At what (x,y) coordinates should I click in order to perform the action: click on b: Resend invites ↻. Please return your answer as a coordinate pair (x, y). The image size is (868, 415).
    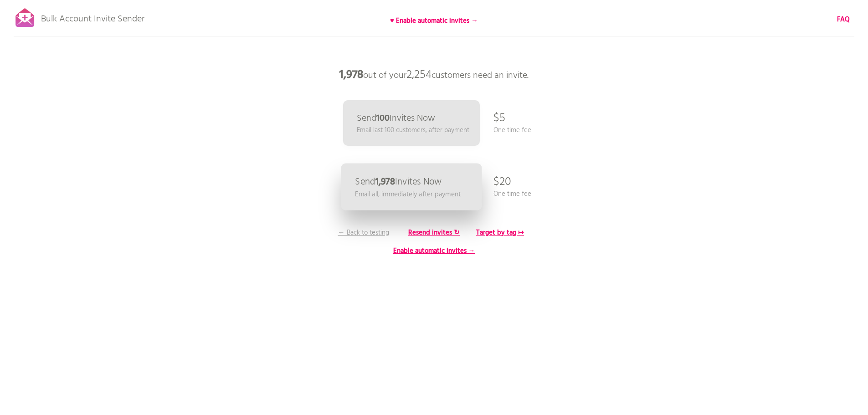
    Looking at the image, I should click on (434, 233).